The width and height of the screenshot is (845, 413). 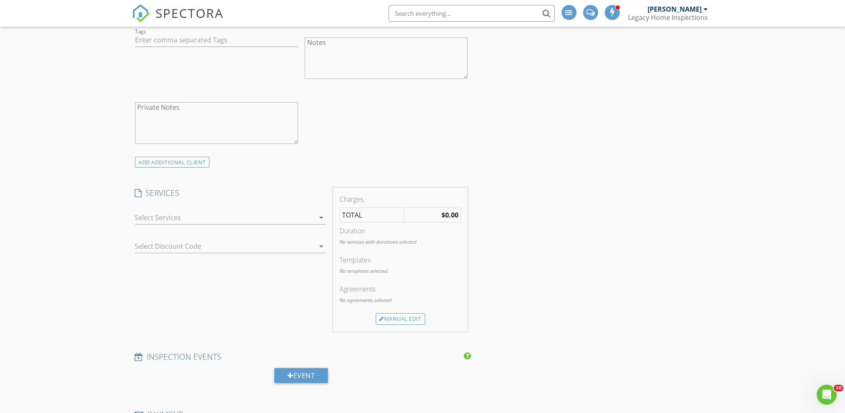 I want to click on span: 10, so click(x=839, y=388).